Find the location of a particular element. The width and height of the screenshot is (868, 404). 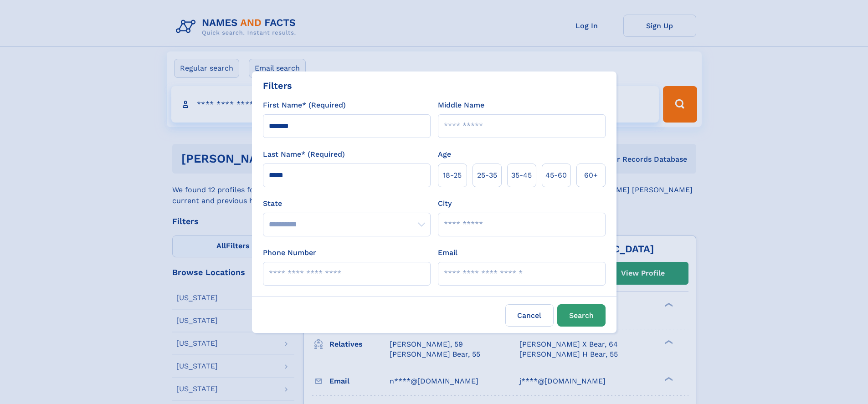

label: Middle Name is located at coordinates (461, 105).